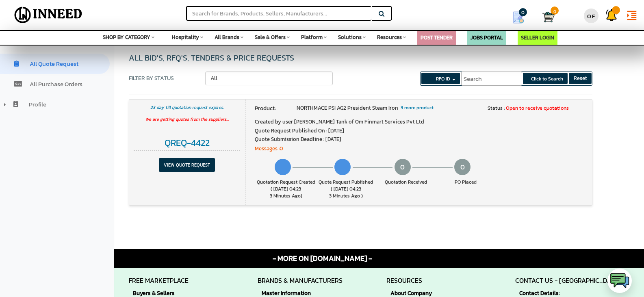 This screenshot has width=644, height=297. What do you see at coordinates (185, 37) in the screenshot?
I see `span: Hospitality` at bounding box center [185, 37].